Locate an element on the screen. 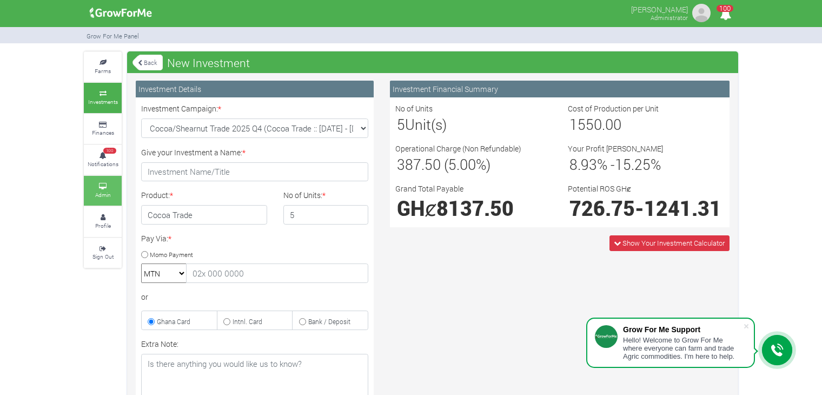 This screenshot has width=822, height=395. input: Ghana Card is located at coordinates (151, 321).